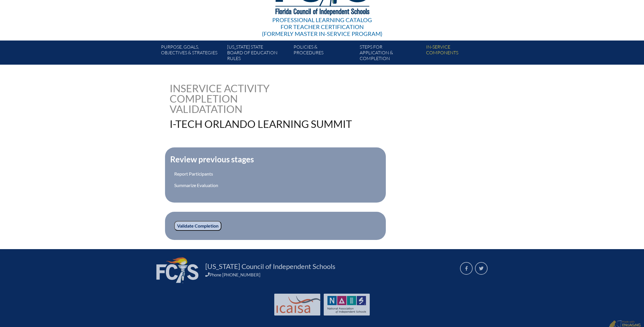 This screenshot has width=644, height=327. Describe the element at coordinates (198, 225) in the screenshot. I see `input: Validate Completion` at that location.